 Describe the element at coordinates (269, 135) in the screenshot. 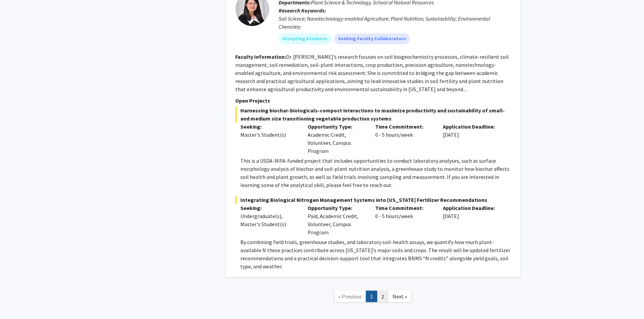

I see `div: Master's Student(s)` at that location.